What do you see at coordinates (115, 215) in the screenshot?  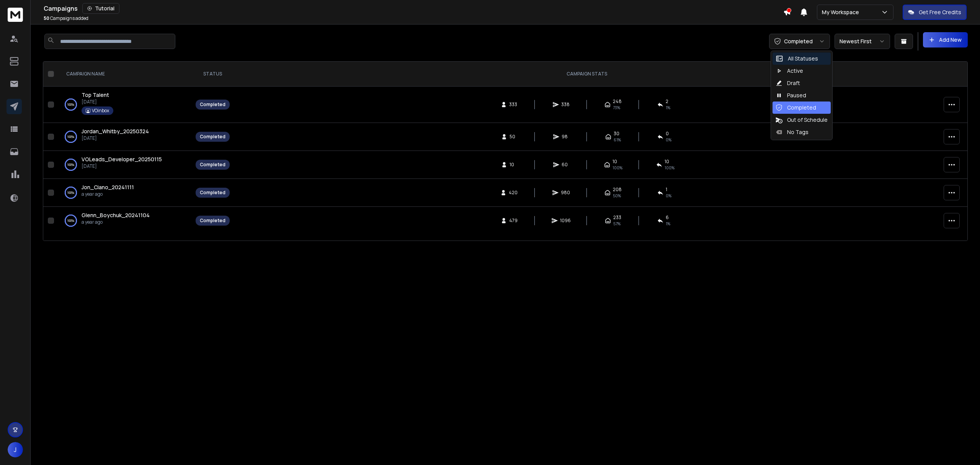 I see `a: Glenn_Boychuk_20241104` at bounding box center [115, 215].